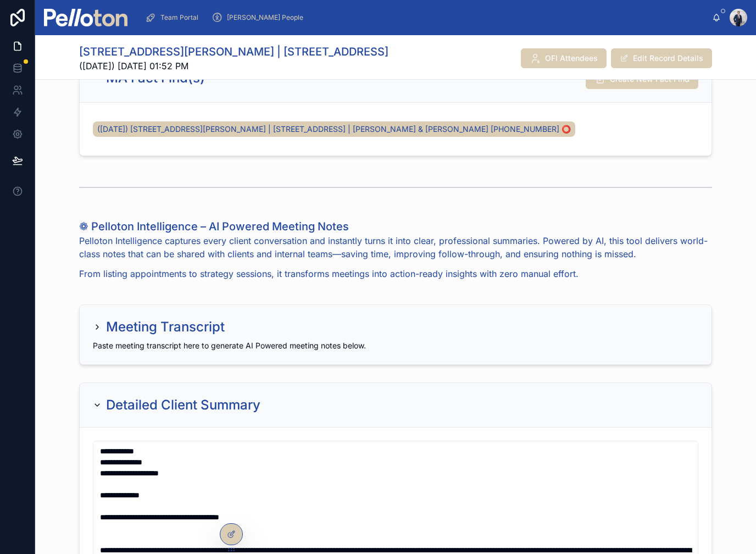 The image size is (756, 554). I want to click on span: Team Portal, so click(179, 18).